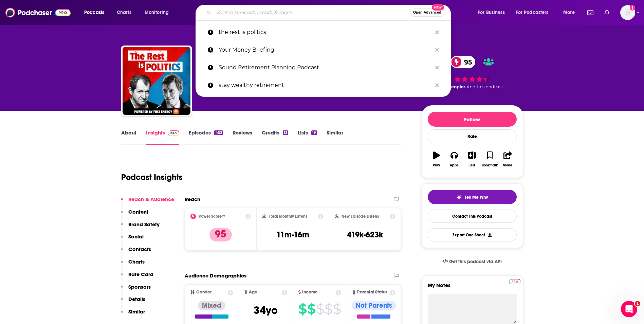  Describe the element at coordinates (141, 274) in the screenshot. I see `p: Rate Card` at that location.